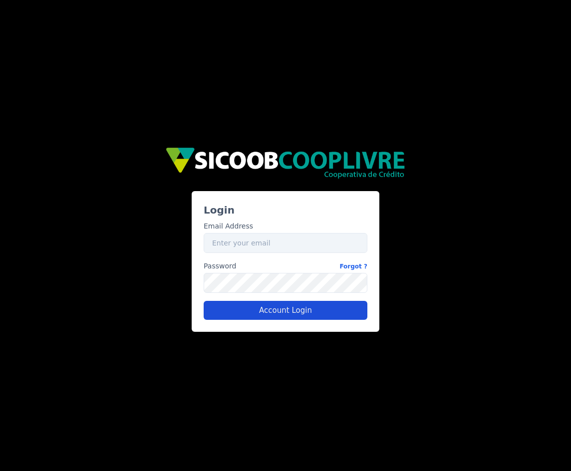  What do you see at coordinates (285, 266) in the screenshot?
I see `label: Password` at bounding box center [285, 266].